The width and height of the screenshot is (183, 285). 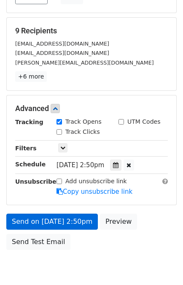 What do you see at coordinates (30, 164) in the screenshot?
I see `strong: Schedule` at bounding box center [30, 164].